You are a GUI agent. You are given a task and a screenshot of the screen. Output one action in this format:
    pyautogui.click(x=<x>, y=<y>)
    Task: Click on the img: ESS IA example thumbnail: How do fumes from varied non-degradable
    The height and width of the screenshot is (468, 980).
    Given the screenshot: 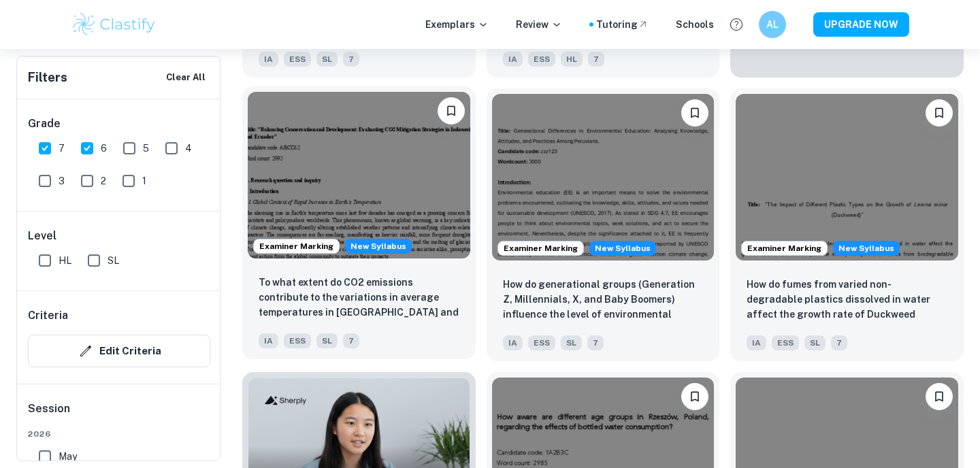 What is the action you would take?
    pyautogui.click(x=847, y=177)
    